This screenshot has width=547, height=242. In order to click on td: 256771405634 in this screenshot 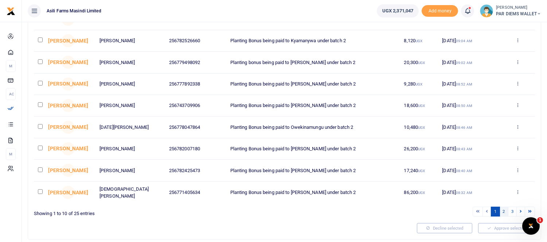, I will do `click(196, 193)`.